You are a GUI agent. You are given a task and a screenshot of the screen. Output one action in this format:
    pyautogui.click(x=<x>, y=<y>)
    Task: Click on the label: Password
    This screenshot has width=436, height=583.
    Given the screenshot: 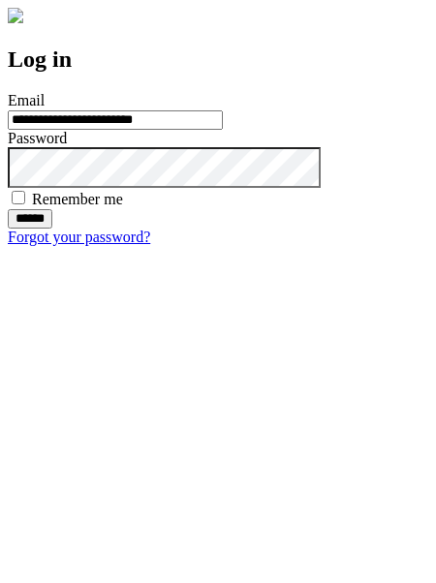 What is the action you would take?
    pyautogui.click(x=37, y=138)
    